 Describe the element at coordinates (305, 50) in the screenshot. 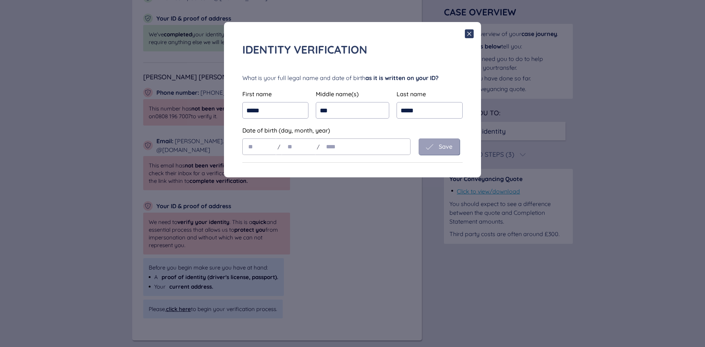

I see `span: Identity verification` at that location.